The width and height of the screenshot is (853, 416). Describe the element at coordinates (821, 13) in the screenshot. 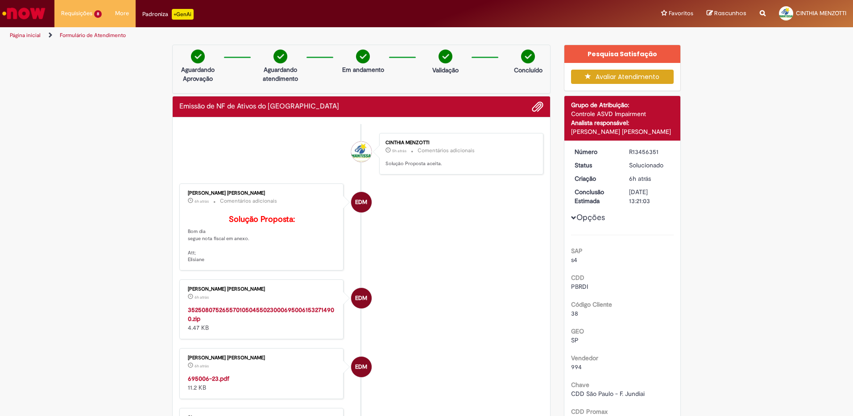

I see `span: CINTHIA MENZOTTI` at that location.